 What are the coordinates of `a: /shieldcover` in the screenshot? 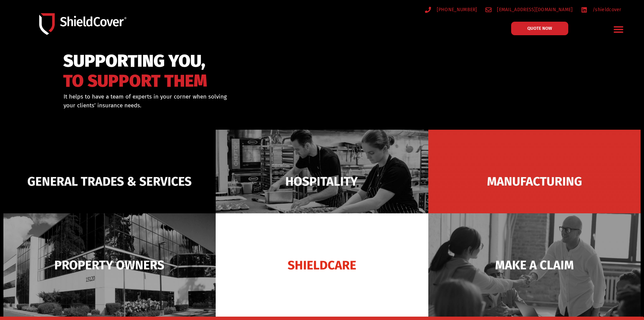 It's located at (601, 9).